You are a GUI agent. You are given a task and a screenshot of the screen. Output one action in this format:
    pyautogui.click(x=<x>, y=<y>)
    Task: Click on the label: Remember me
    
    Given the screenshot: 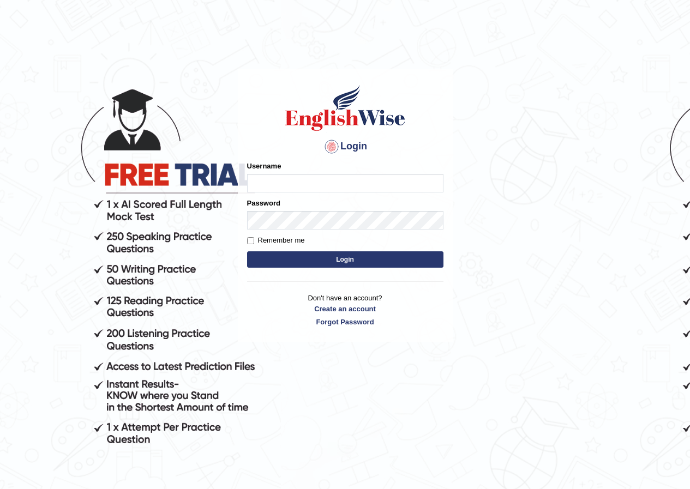 What is the action you would take?
    pyautogui.click(x=276, y=241)
    